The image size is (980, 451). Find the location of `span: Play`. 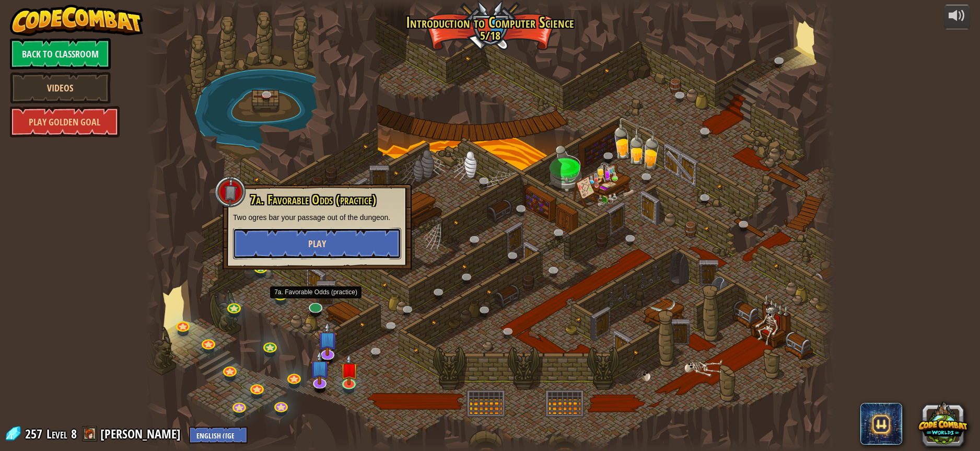

span: Play is located at coordinates (317, 243).